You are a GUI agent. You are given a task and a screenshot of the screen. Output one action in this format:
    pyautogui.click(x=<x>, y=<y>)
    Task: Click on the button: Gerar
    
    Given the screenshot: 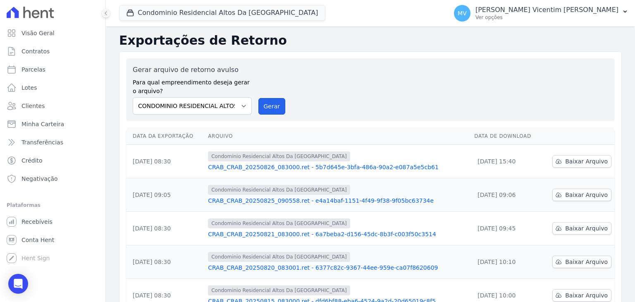 What is the action you would take?
    pyautogui.click(x=272, y=106)
    